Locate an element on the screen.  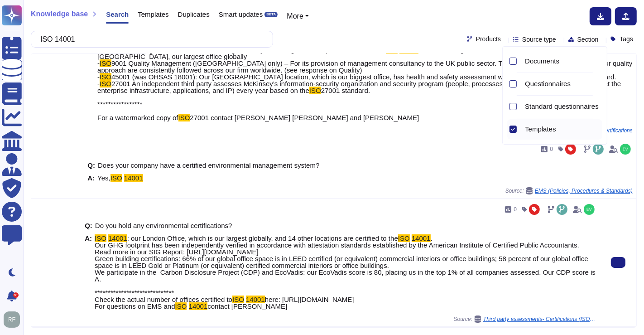
span: Does your company have a certified environmental management system? is located at coordinates (208, 165).